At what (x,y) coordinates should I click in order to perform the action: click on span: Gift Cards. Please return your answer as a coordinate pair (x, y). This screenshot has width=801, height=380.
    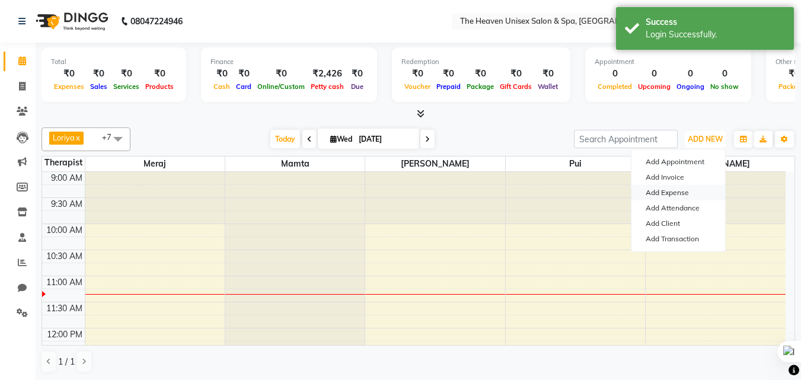
    Looking at the image, I should click on (516, 87).